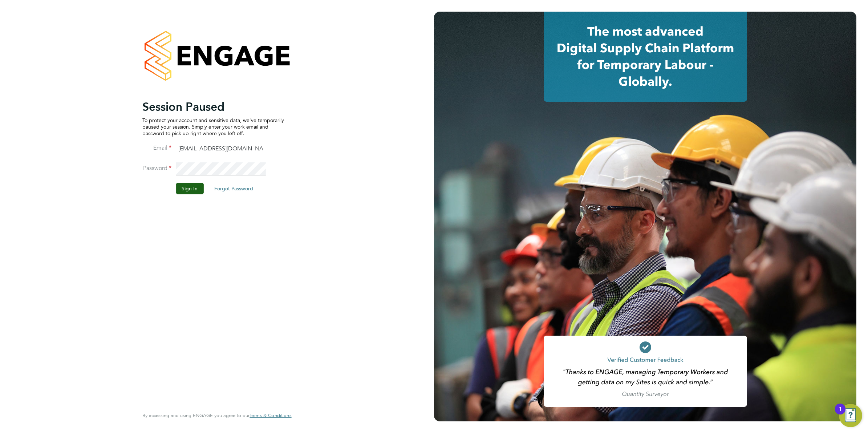 This screenshot has height=433, width=868. What do you see at coordinates (217, 415) in the screenshot?
I see `span: By accessing and using ENGAGE you agree to our` at bounding box center [217, 415].